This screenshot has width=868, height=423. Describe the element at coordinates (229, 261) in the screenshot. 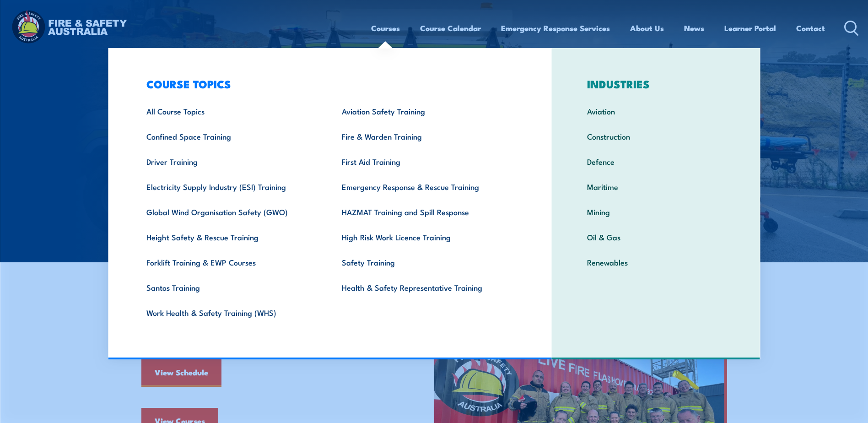

I see `a: Forklift Training & EWP Courses` at that location.